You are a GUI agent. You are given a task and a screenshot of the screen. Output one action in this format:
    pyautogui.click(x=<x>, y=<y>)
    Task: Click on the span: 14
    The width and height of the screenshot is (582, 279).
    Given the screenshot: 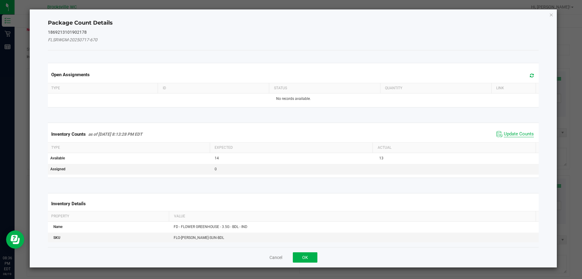 What is the action you would take?
    pyautogui.click(x=217, y=158)
    